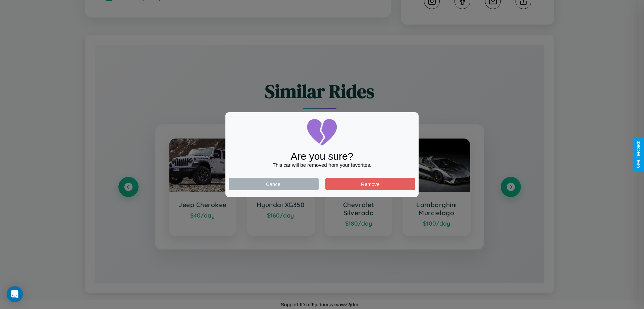 The image size is (644, 309). Describe the element at coordinates (322, 156) in the screenshot. I see `div: Are you sure?` at that location.